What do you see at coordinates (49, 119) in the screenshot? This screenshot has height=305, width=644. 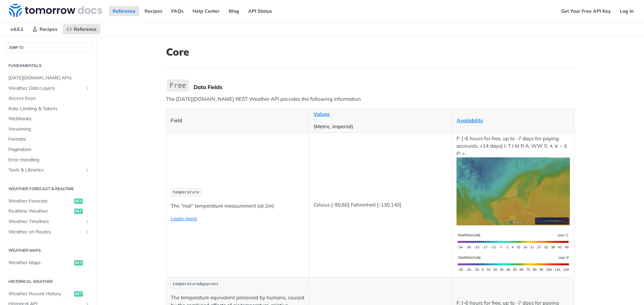 I see `span: Webhooks` at bounding box center [49, 119].